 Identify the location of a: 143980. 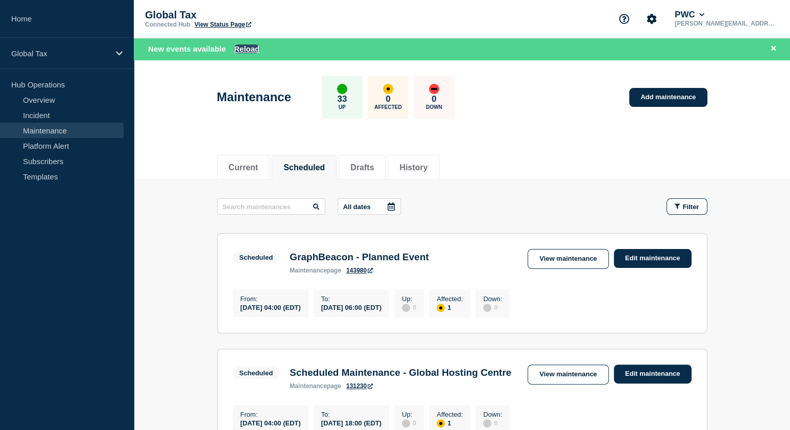
(360, 270).